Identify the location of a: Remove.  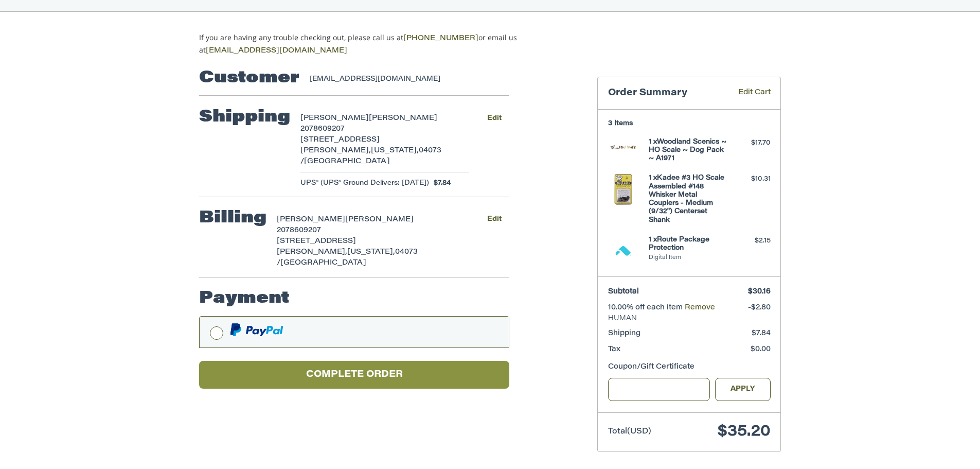
(699, 308).